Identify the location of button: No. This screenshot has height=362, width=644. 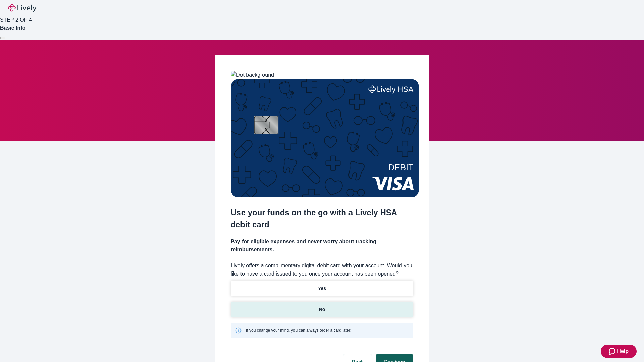
(322, 309).